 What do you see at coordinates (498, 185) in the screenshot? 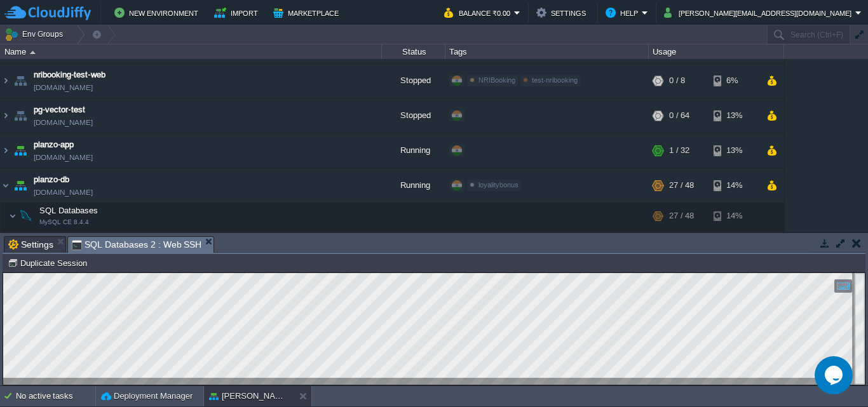
I see `span: loyalitybonus` at bounding box center [498, 185].